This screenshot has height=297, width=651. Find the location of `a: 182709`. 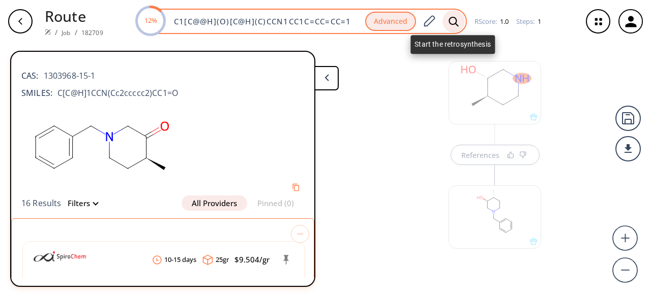

a: 182709 is located at coordinates (92, 33).